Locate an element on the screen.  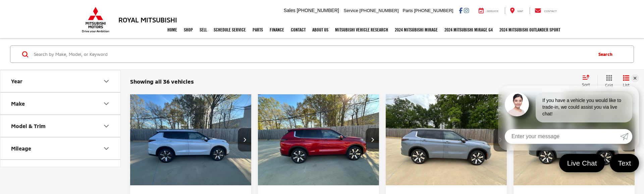
h3: Royal Mitsubishi is located at coordinates (147, 19).